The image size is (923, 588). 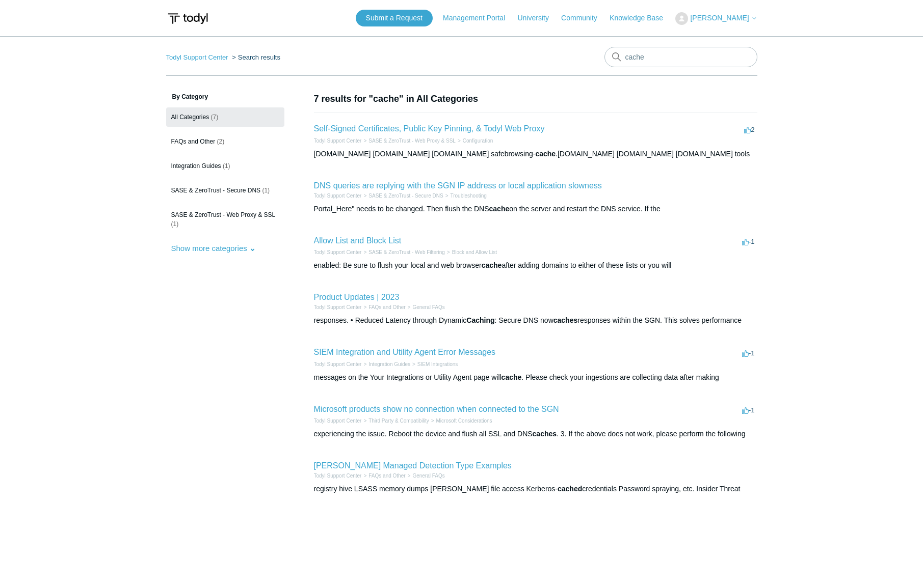 I want to click on span: (2), so click(x=221, y=142).